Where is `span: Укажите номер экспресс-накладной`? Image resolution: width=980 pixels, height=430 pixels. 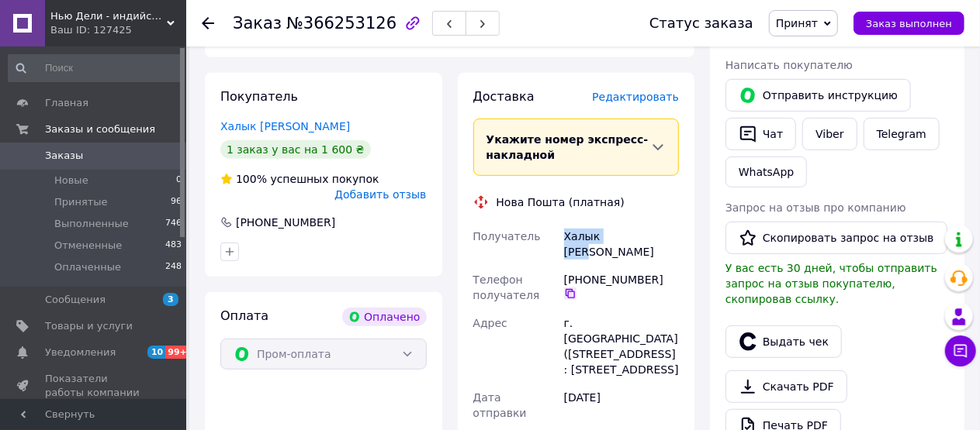
span: Укажите номер экспресс-накладной is located at coordinates (567, 147).